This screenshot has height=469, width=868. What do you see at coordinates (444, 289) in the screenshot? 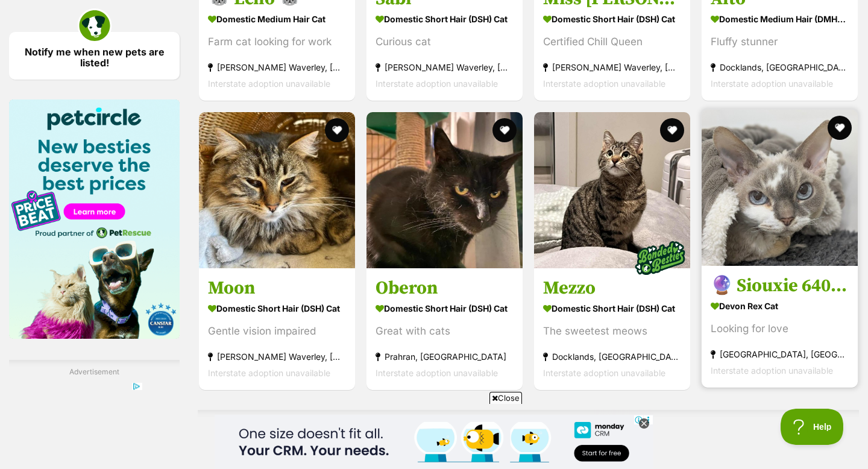
I see `h3: Oberon` at bounding box center [444, 289].